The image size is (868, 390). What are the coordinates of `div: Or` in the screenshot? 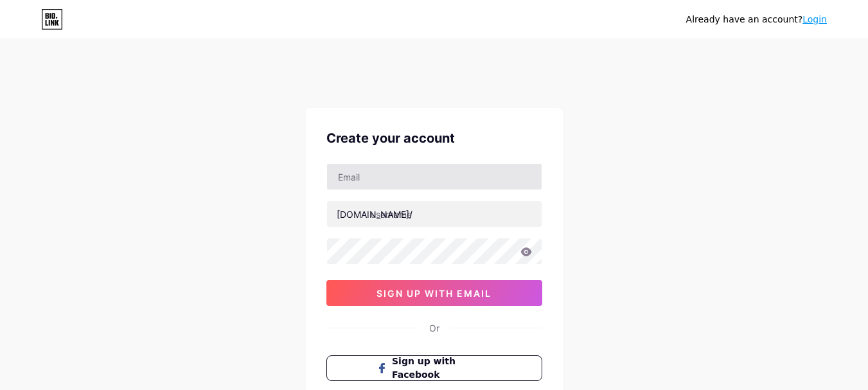 It's located at (434, 328).